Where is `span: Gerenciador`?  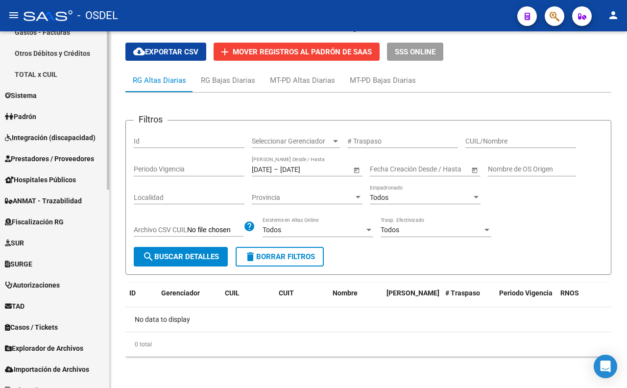
span: Gerenciador is located at coordinates (180, 293).